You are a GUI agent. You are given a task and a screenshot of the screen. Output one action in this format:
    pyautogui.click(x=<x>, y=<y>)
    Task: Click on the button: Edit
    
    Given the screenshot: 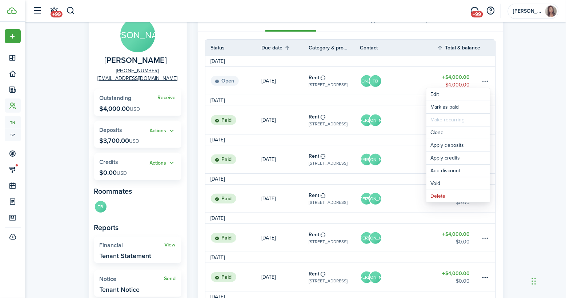 What is the action you would take?
    pyautogui.click(x=458, y=94)
    